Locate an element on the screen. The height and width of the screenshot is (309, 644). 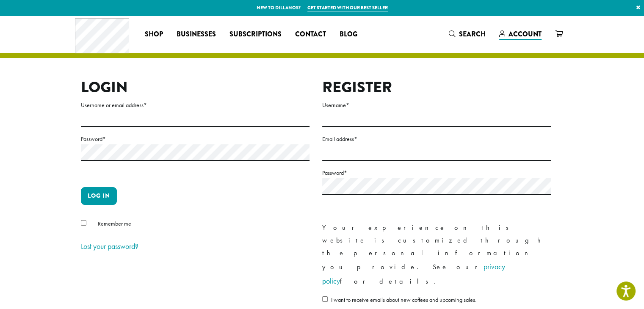
span: Subscriptions is located at coordinates (255, 34).